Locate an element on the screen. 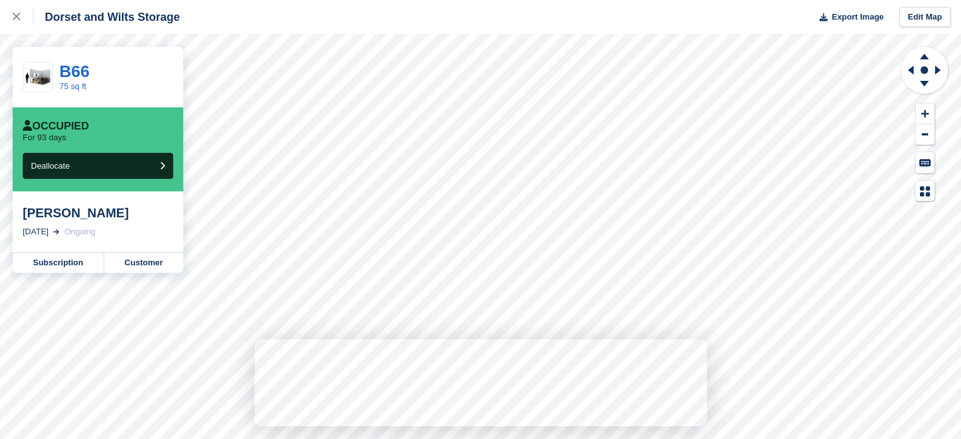  span: Export Image is located at coordinates (857, 17).